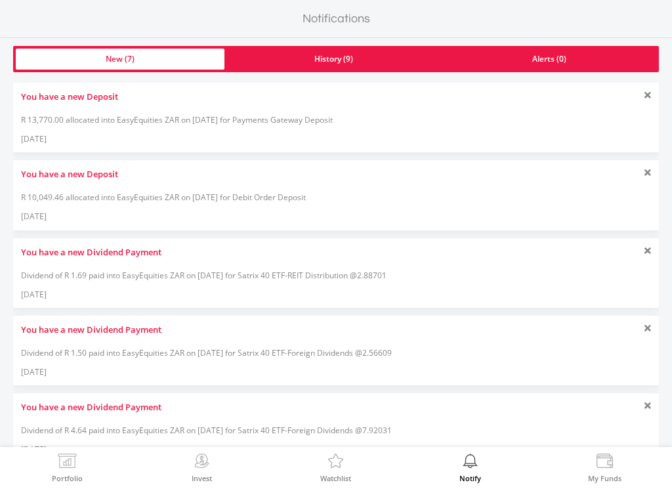 The image size is (672, 491). Describe the element at coordinates (605, 463) in the screenshot. I see `img: View Funds` at that location.